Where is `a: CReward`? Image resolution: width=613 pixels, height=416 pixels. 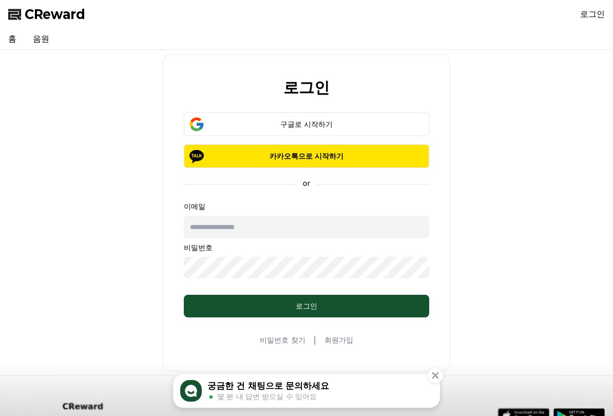 a: CReward is located at coordinates (47, 14).